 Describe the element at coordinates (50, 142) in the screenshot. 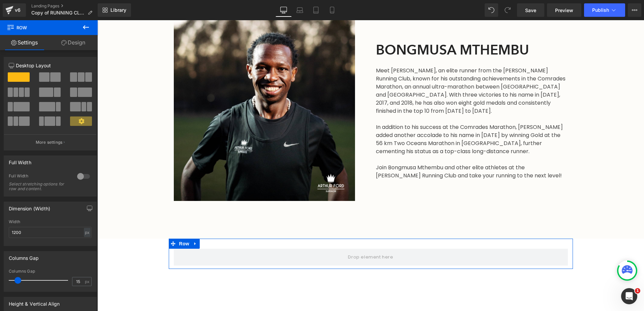

I see `button: More settings` at that location.